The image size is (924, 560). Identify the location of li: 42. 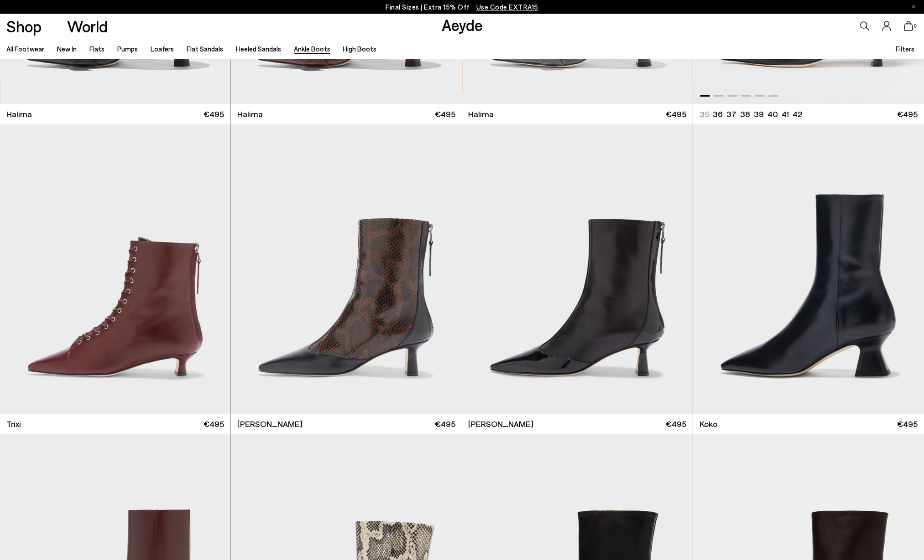
(797, 114).